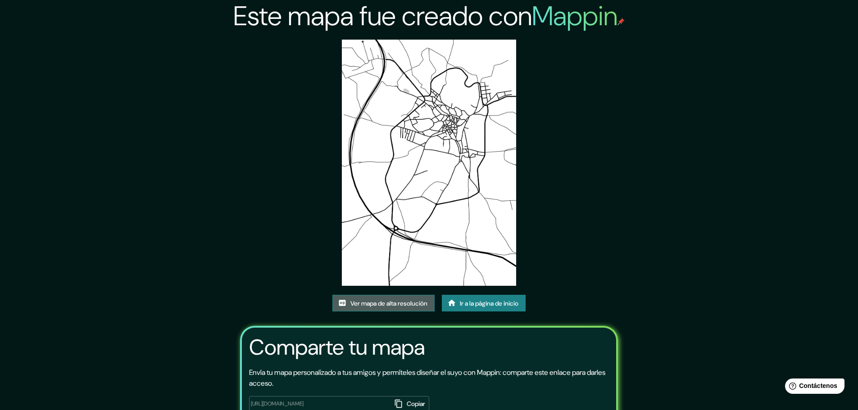  I want to click on img: pin de mapeo, so click(621, 22).